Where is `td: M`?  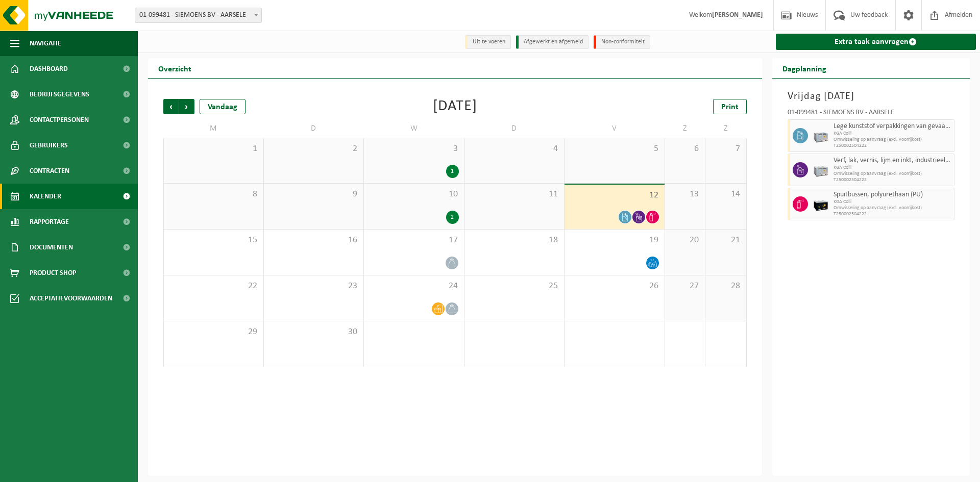 td: M is located at coordinates (213, 128).